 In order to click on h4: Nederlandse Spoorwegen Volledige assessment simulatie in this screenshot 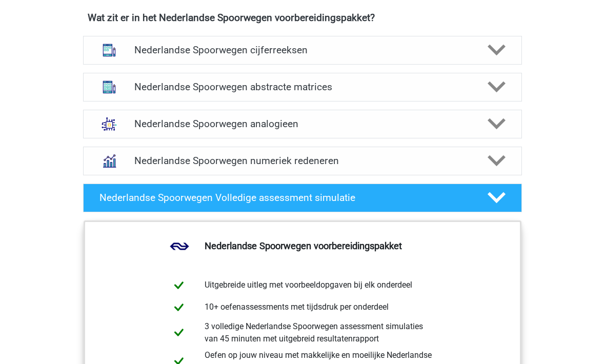, I will do `click(285, 198)`.